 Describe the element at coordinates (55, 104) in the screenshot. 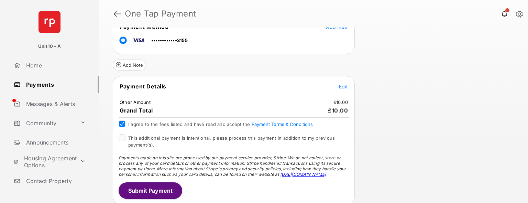

I see `a: Messages & Alerts` at that location.